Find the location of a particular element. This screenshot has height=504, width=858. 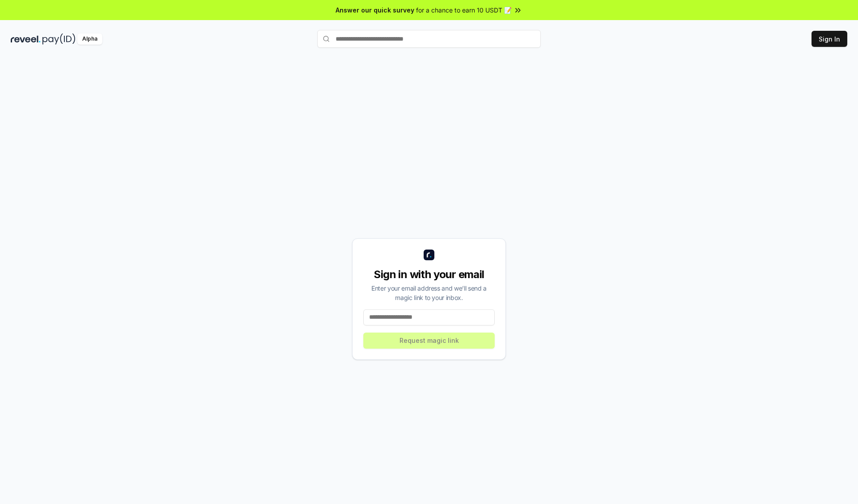

span: Answer our quick survey is located at coordinates (375, 10).